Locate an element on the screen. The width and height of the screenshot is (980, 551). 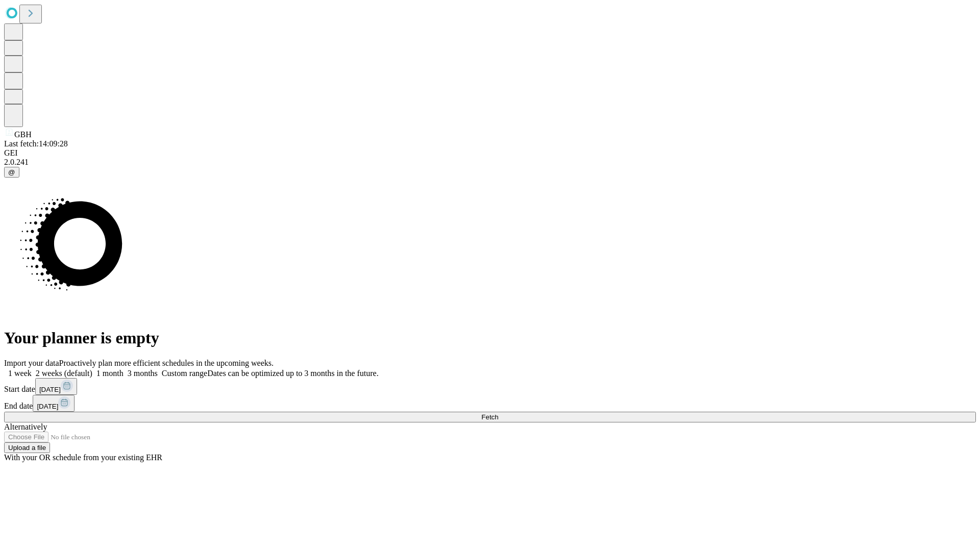
h1: Your planner is empty is located at coordinates (490, 338).